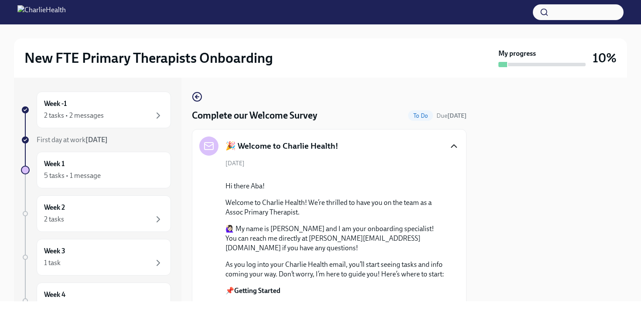 The height and width of the screenshot is (310, 641). Describe the element at coordinates (72, 140) in the screenshot. I see `span: First day at work` at that location.